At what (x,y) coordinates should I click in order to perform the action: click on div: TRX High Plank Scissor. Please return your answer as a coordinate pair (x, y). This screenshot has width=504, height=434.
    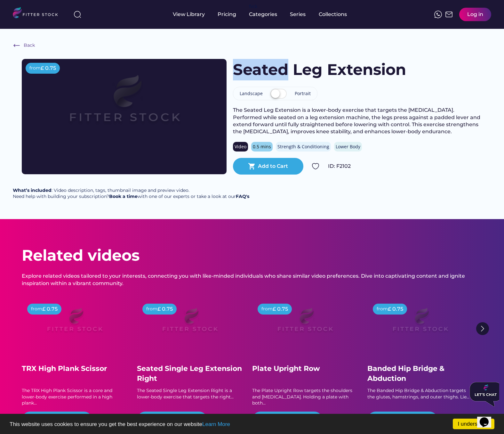
    Looking at the image, I should click on (74, 369).